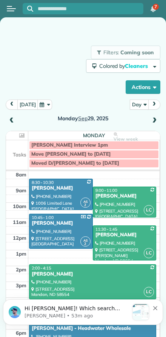  I want to click on span: View week, so click(125, 139).